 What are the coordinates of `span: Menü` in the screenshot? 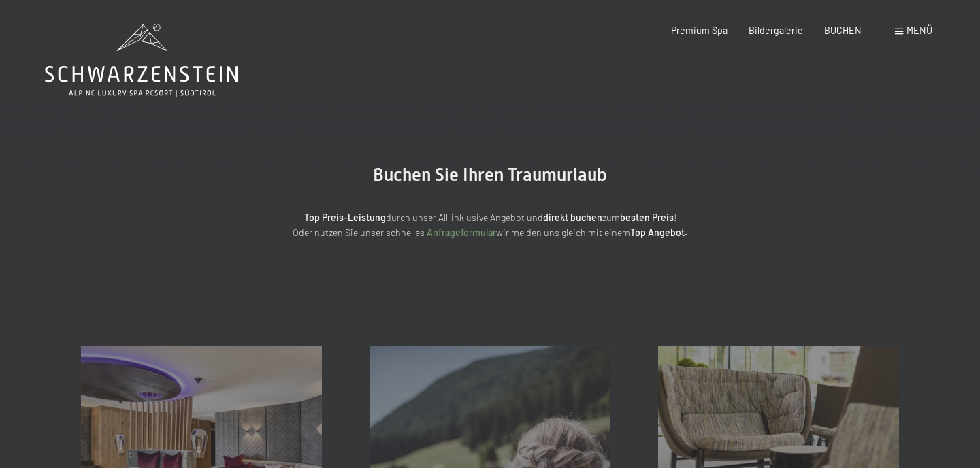 It's located at (920, 30).